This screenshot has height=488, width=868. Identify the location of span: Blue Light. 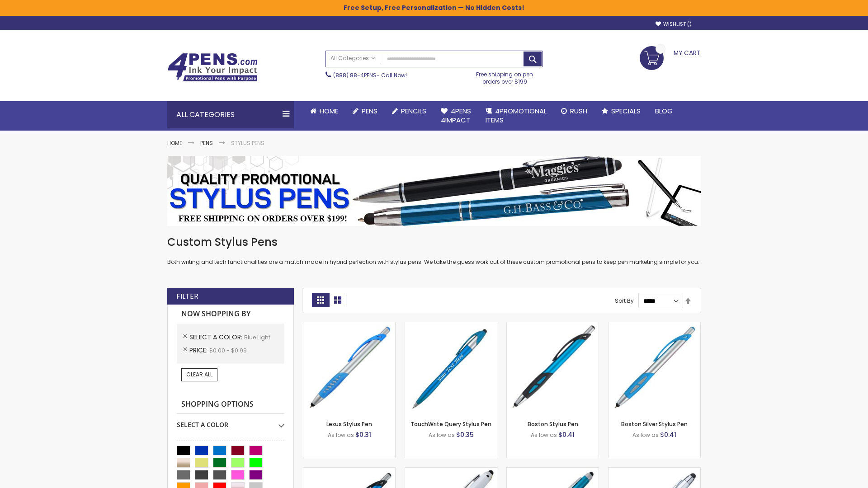
(258, 337).